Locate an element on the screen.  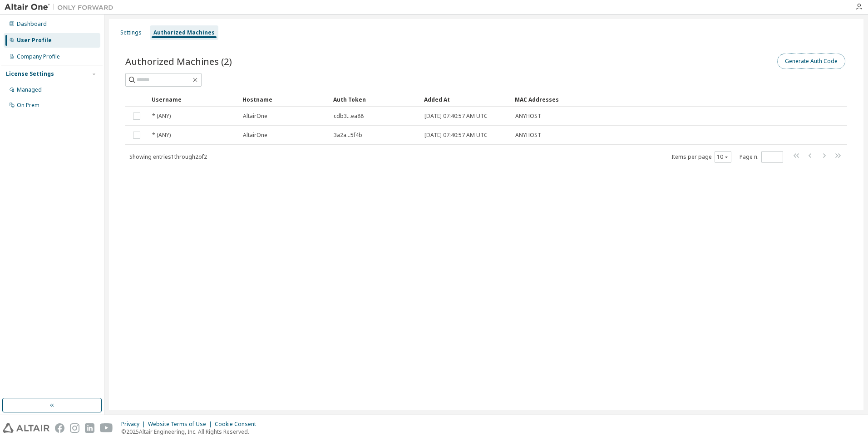
div: MAC Addresses is located at coordinates (635, 100).